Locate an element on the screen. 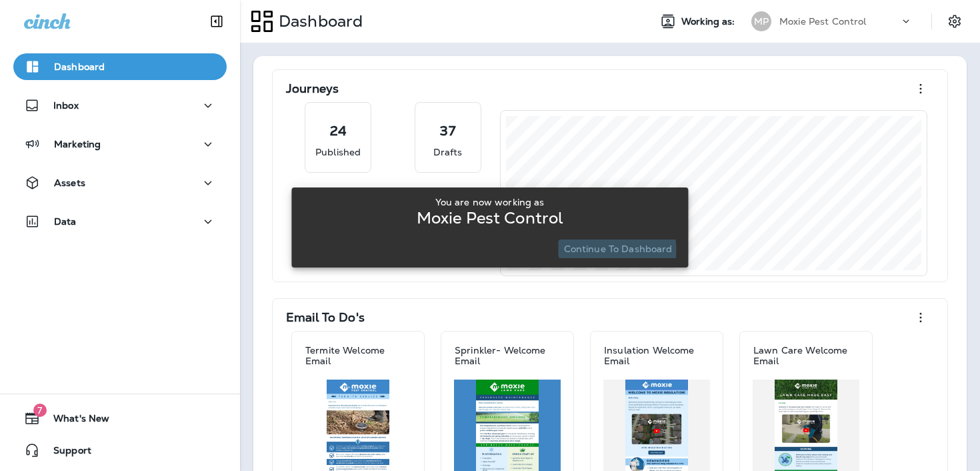 This screenshot has height=471, width=980. button: Inbox is located at coordinates (120, 105).